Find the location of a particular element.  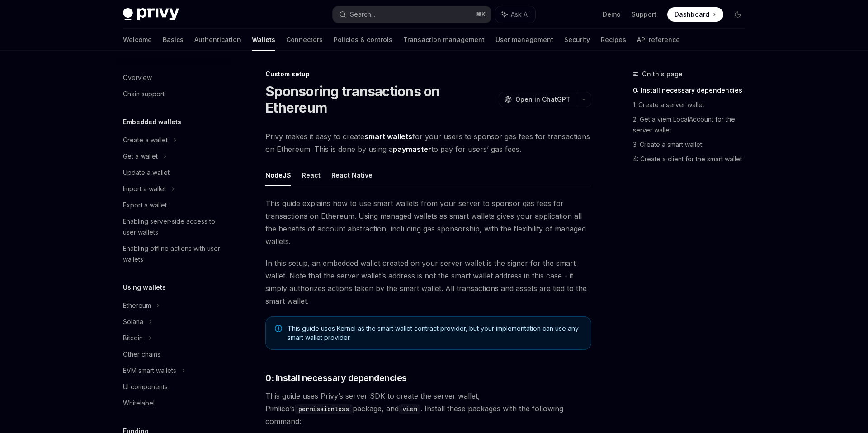

a: Support is located at coordinates (643, 14).